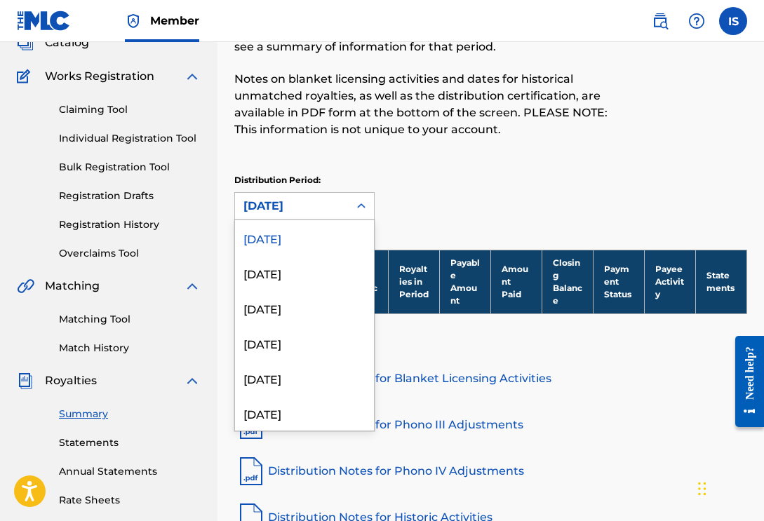 The width and height of the screenshot is (764, 521). I want to click on img: Works Registration, so click(26, 76).